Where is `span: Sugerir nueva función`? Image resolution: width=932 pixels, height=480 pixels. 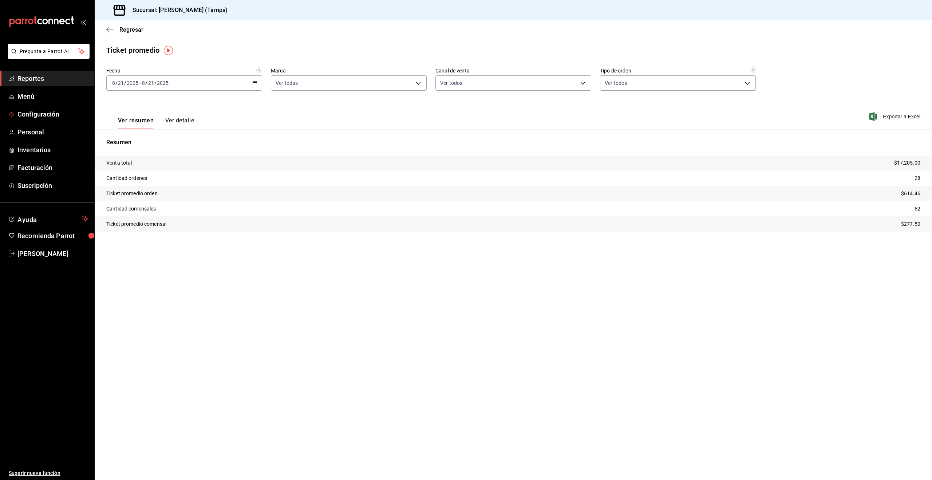 span: Sugerir nueva función is located at coordinates (48, 473).